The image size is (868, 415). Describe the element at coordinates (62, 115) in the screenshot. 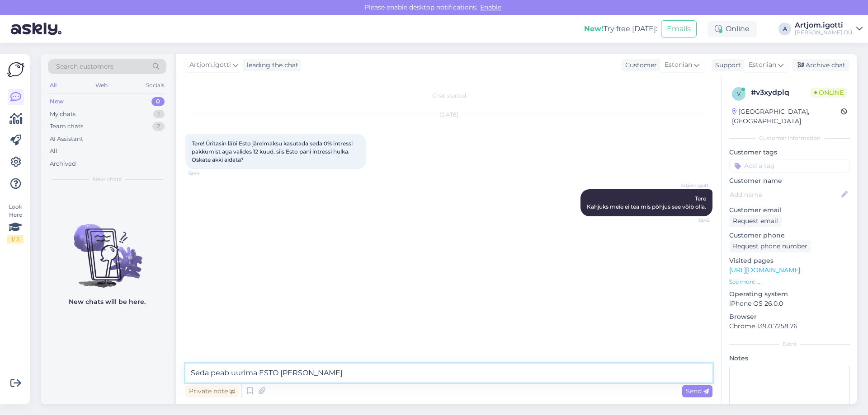

I see `div: My chats` at that location.